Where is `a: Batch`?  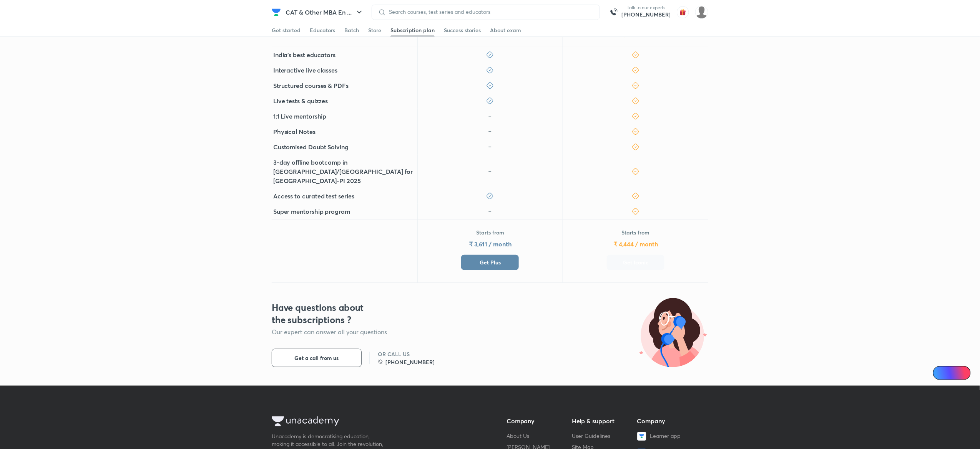
a: Batch is located at coordinates (351, 30).